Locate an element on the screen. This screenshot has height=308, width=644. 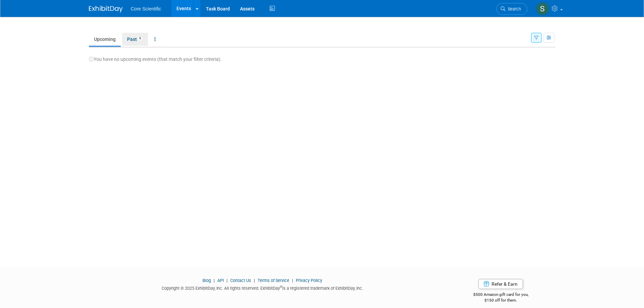
a: Terms of Service is located at coordinates (273, 280).